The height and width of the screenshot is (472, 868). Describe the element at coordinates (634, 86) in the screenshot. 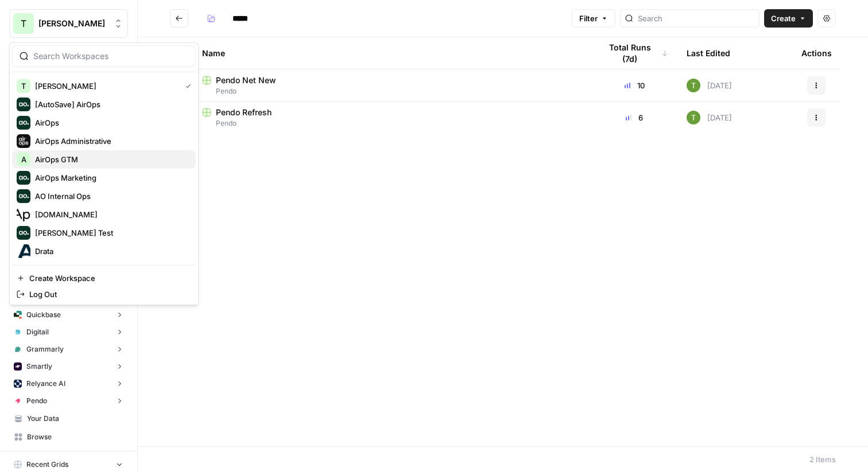

I see `div: 10` at that location.